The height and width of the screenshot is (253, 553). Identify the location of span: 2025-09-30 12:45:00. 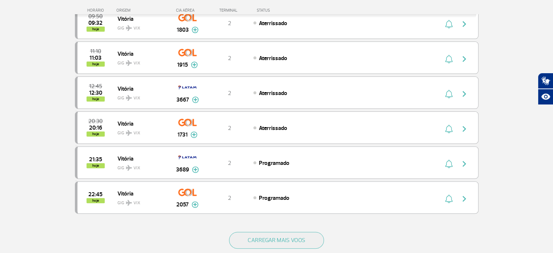
(96, 86).